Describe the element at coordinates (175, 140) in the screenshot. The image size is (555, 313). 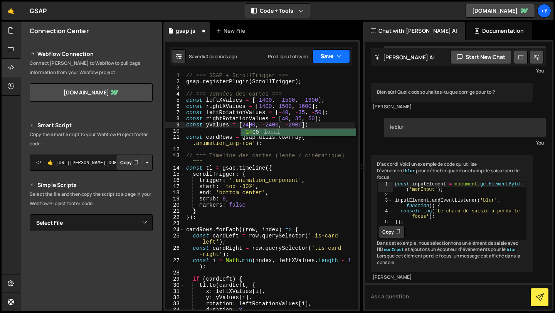
I see `div: 11` at that location.